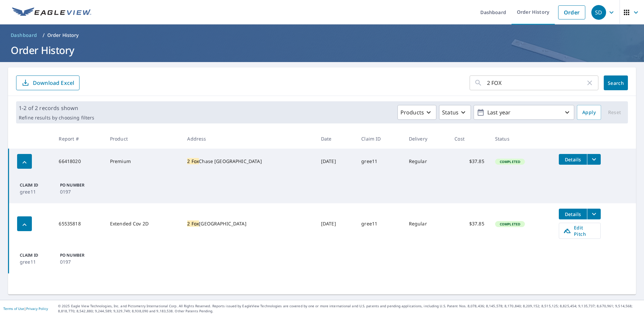  Describe the element at coordinates (144, 162) in the screenshot. I see `td: Premium` at that location.